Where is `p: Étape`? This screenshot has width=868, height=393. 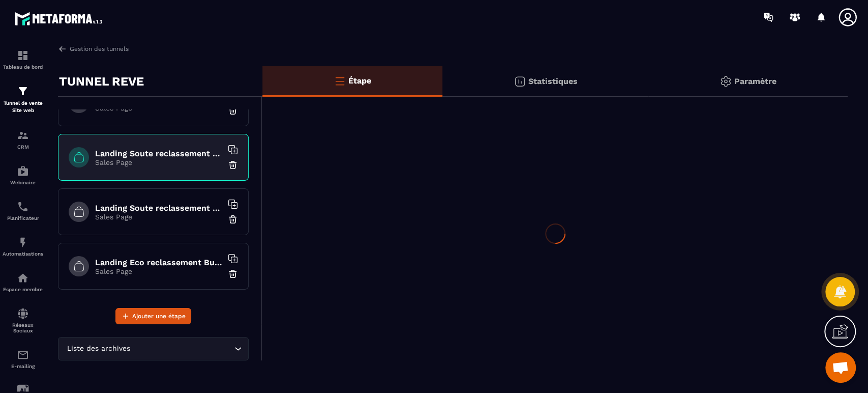
p: Étape is located at coordinates (360, 81).